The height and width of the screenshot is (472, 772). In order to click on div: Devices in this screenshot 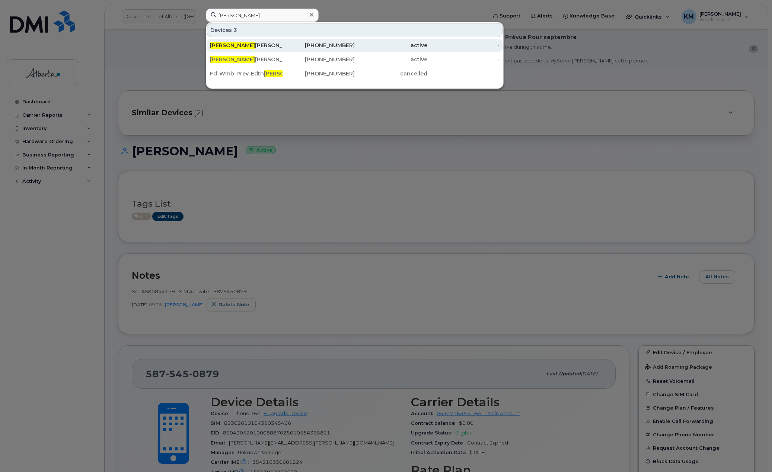, I will do `click(355, 30)`.